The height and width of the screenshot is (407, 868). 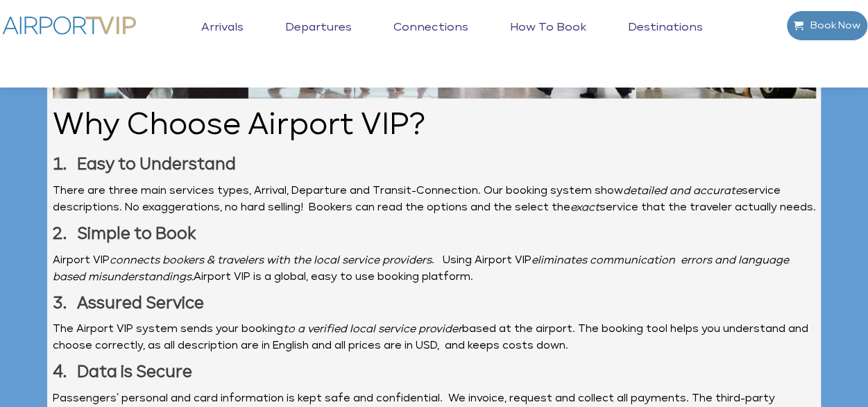 What do you see at coordinates (435, 199) in the screenshot?
I see `p: There are three main services types, Arrival, Departure and Transit-Connection. Our booking syste...` at bounding box center [435, 199].